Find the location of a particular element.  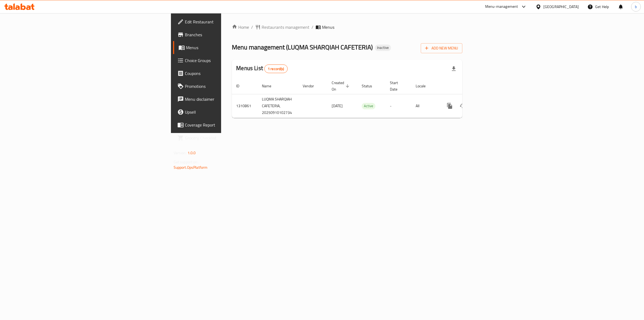

span: Version: is located at coordinates (180, 153).